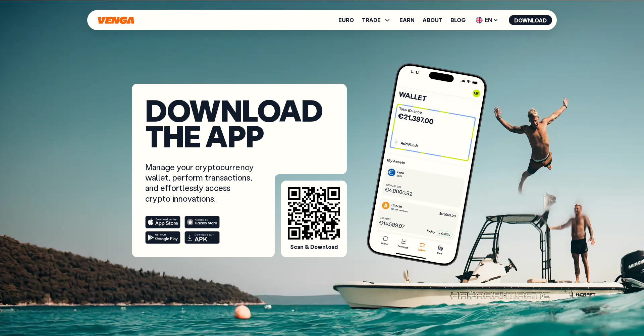 The height and width of the screenshot is (336, 644). Describe the element at coordinates (457, 20) in the screenshot. I see `a: Blog` at that location.